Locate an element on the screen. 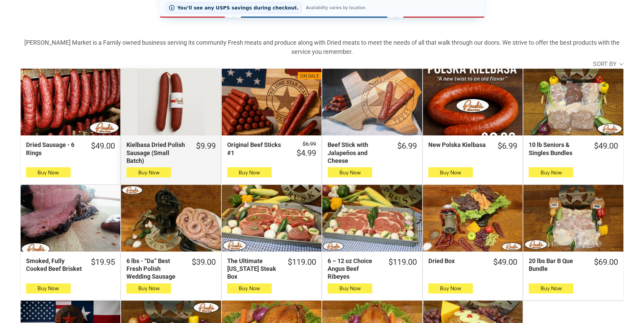 The image size is (644, 323). span: Availability varies by location. is located at coordinates (336, 8).